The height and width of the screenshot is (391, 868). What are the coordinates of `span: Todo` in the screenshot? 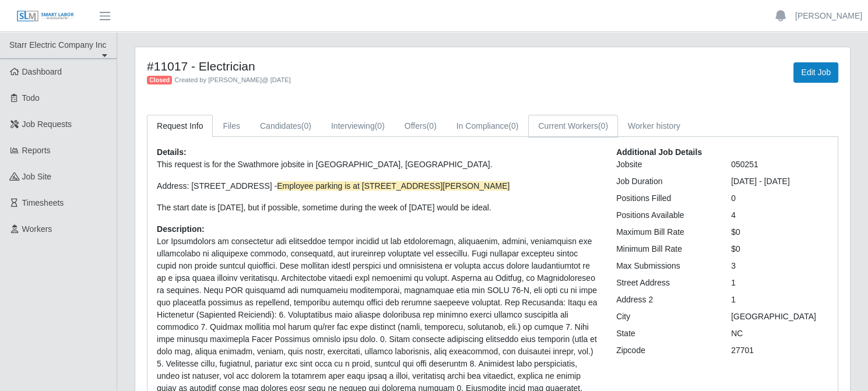 It's located at (31, 98).